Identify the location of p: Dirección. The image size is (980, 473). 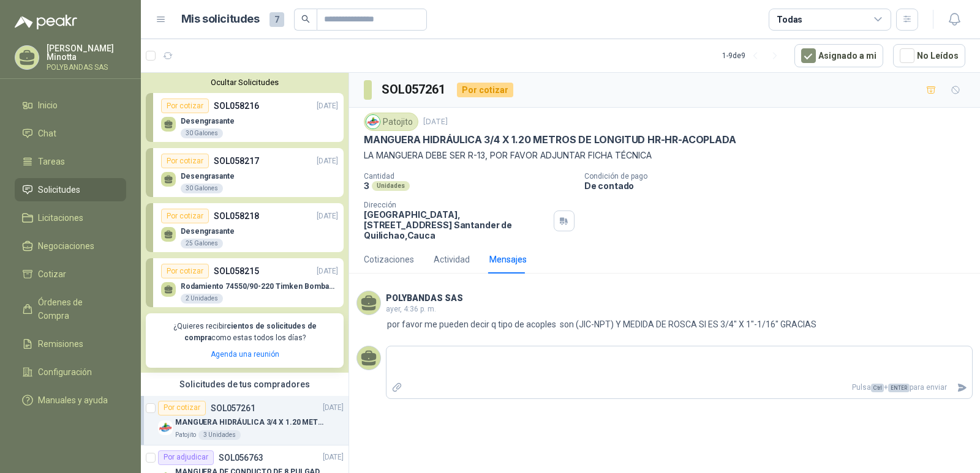
(456, 205).